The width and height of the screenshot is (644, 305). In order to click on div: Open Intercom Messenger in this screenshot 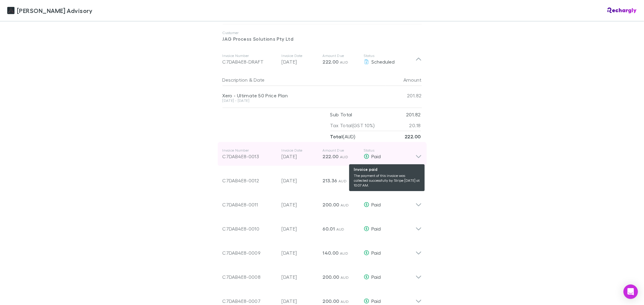, I will do `click(630, 292)`.